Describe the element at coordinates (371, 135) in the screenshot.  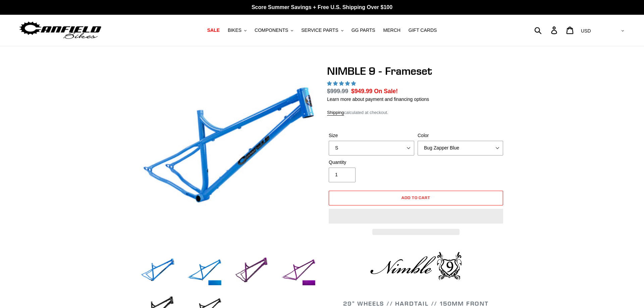
I see `label: Size` at that location.